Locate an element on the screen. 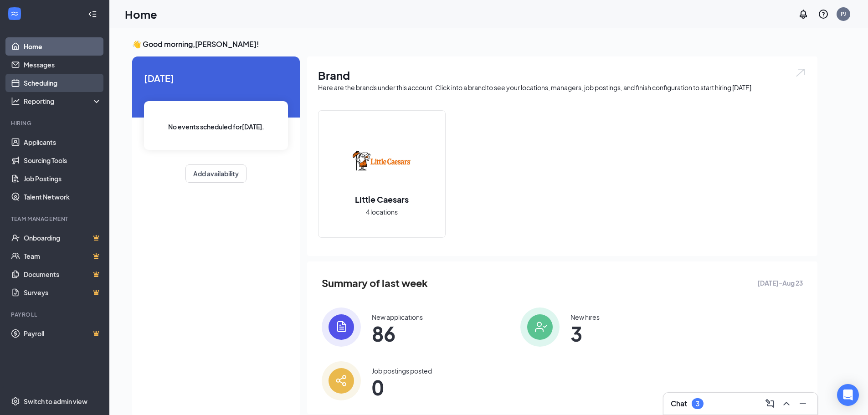  div: Job postings posted is located at coordinates (402, 371).